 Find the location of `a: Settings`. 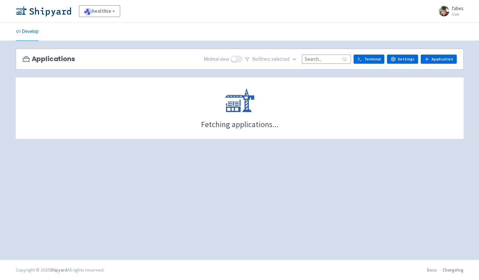

a: Settings is located at coordinates (402, 59).